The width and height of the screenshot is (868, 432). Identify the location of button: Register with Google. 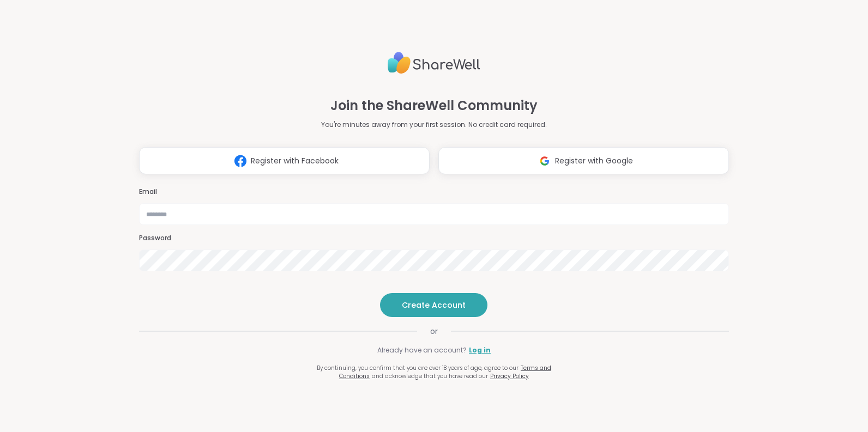
(583, 160).